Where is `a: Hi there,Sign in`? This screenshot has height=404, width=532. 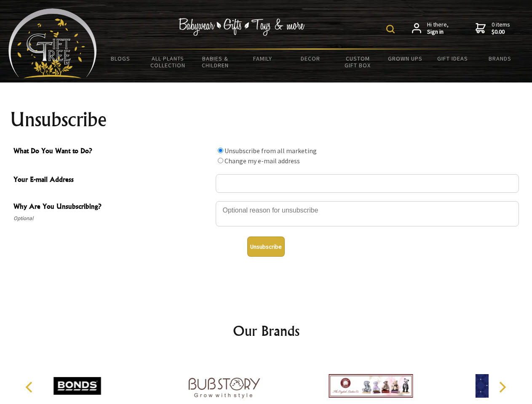 a: Hi there,Sign in is located at coordinates (430, 28).